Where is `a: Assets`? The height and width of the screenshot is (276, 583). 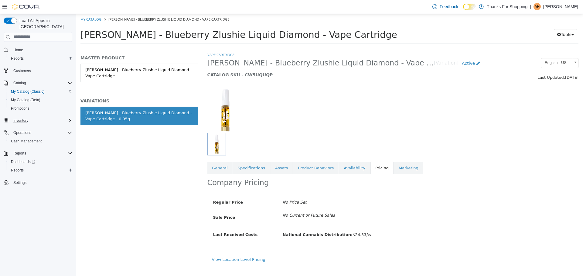
a: Assets is located at coordinates (205, 154).